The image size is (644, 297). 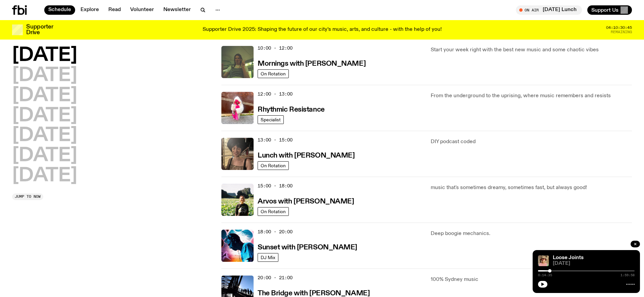 I want to click on span: Support Us, so click(x=605, y=10).